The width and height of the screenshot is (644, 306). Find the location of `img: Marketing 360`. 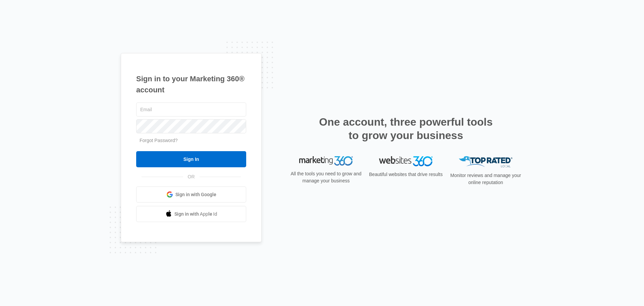

img: Marketing 360 is located at coordinates (326, 161).